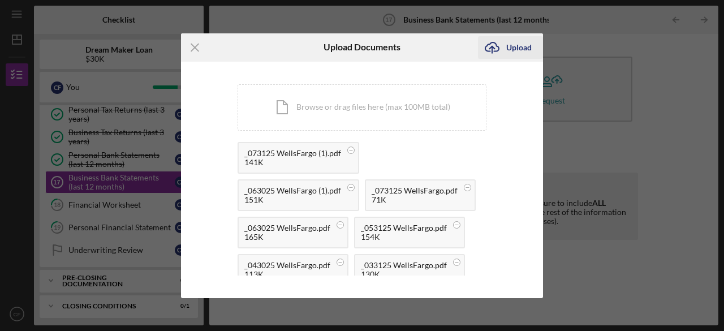 The width and height of the screenshot is (724, 331). I want to click on div: _073125 WellsFargo.pdf, so click(415, 191).